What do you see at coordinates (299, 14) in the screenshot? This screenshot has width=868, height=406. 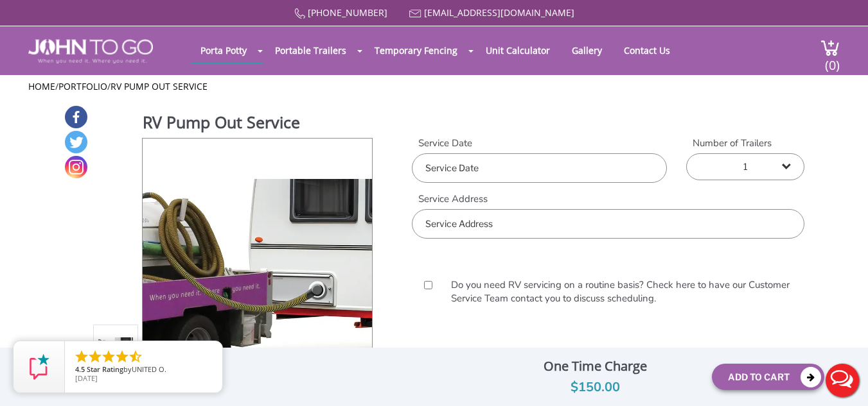 I see `img: Call` at bounding box center [299, 14].